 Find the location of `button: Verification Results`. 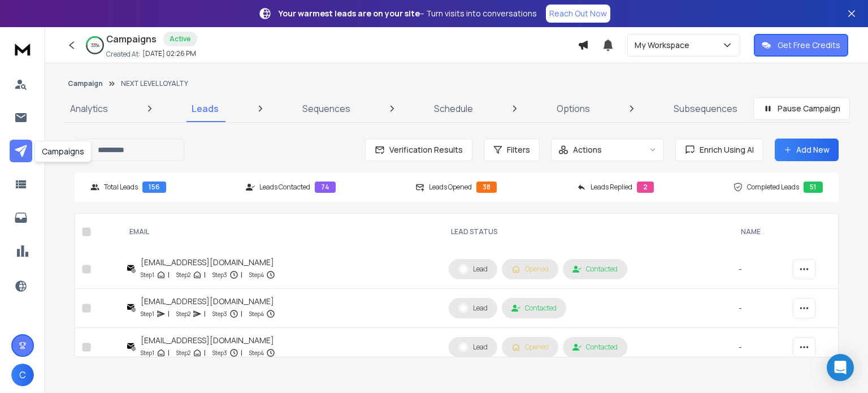

button: Verification Results is located at coordinates (419, 150).